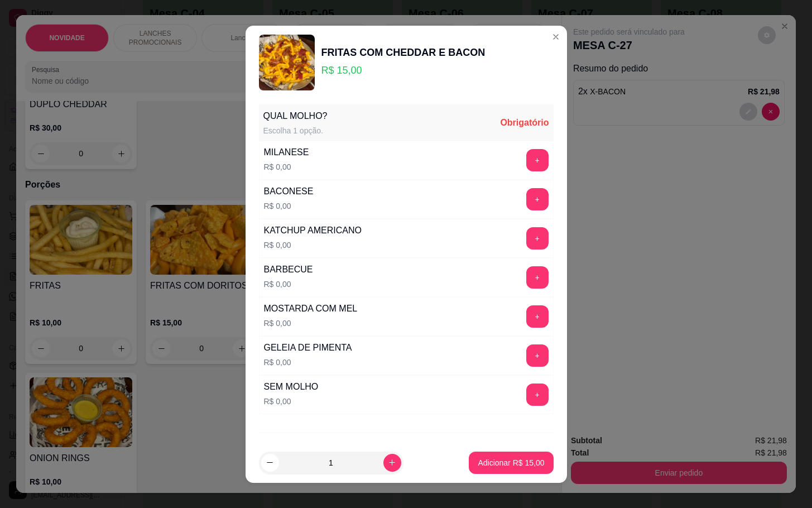  Describe the element at coordinates (511, 463) in the screenshot. I see `p: Adicionar R$ 15,00` at that location.